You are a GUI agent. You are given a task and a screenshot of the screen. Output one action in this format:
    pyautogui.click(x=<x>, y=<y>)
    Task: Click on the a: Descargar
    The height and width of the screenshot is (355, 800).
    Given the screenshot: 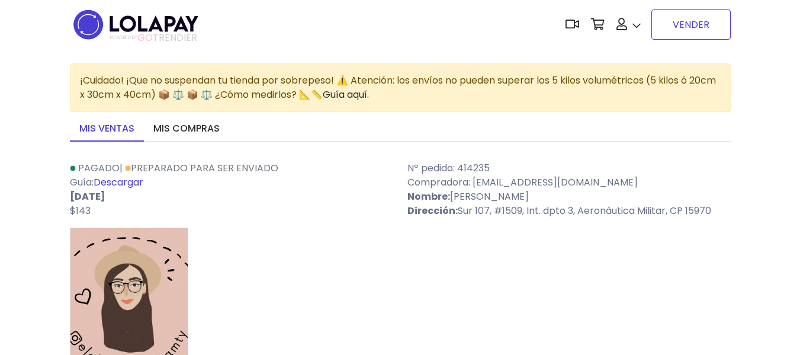 What is the action you would take?
    pyautogui.click(x=118, y=182)
    